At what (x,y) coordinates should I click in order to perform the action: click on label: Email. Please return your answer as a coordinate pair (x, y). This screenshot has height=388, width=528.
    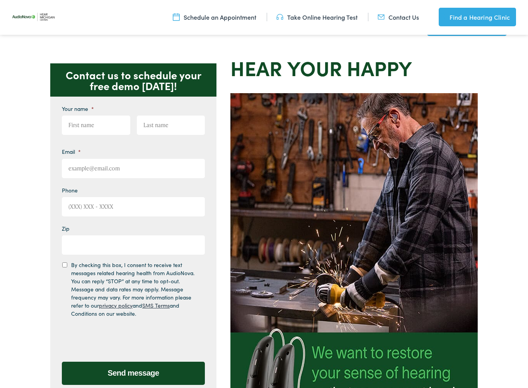
    Looking at the image, I should click on (71, 152).